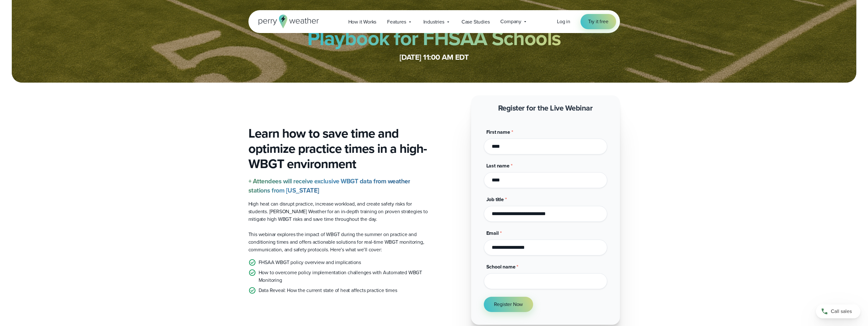 This screenshot has width=868, height=326. I want to click on span: Log in, so click(564, 21).